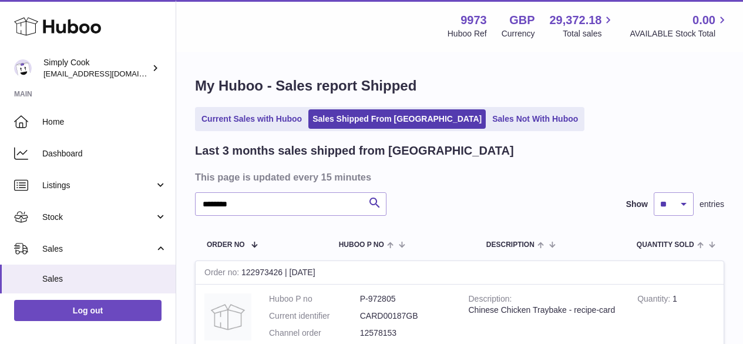 The width and height of the screenshot is (743, 344). I want to click on dt: Channel order, so click(314, 333).